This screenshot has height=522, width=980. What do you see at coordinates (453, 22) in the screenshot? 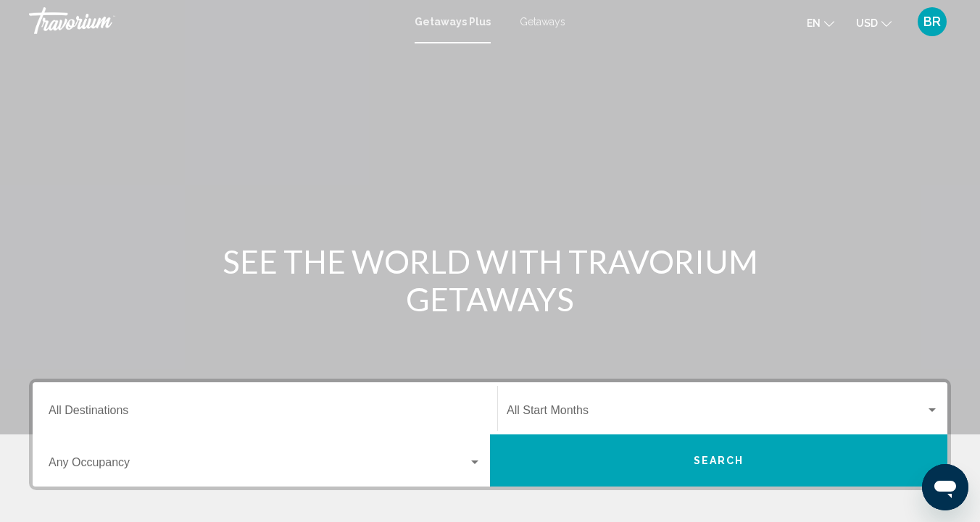
I see `a: Getaways Plus` at bounding box center [453, 22].